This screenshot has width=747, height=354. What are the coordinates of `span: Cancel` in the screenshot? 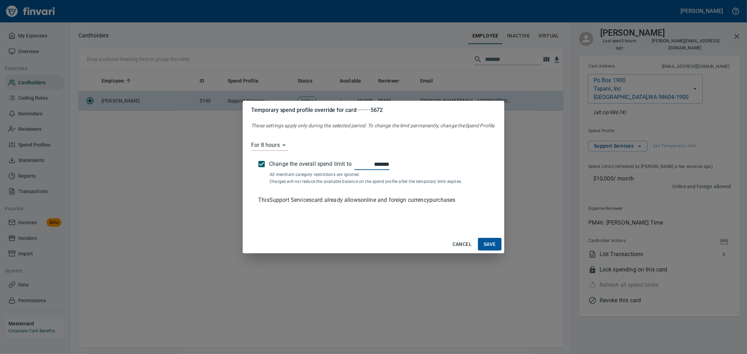 It's located at (462, 244).